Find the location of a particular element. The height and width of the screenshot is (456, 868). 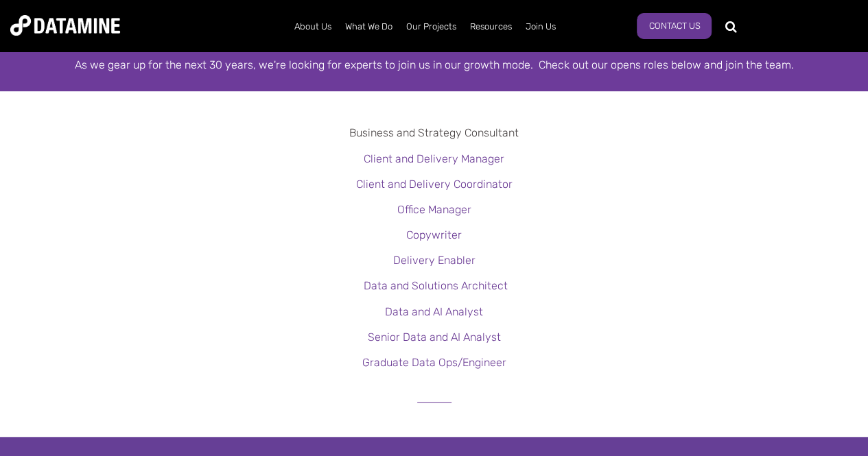

a: Data and AI Analyst is located at coordinates (433, 312).